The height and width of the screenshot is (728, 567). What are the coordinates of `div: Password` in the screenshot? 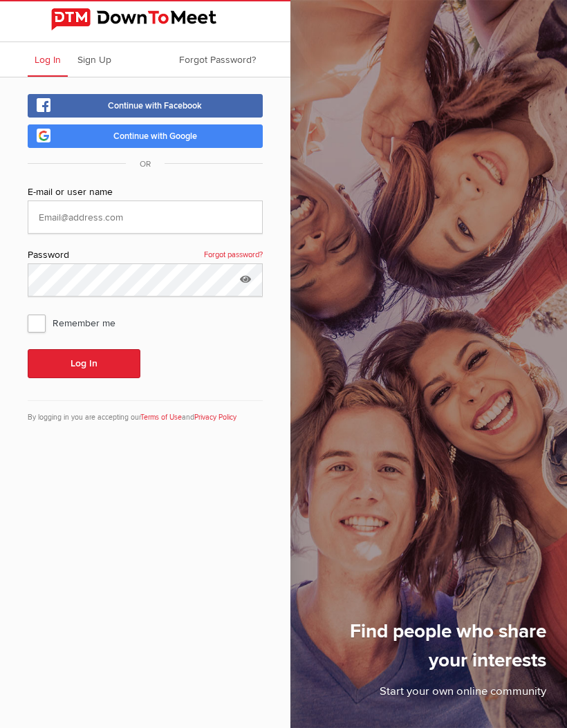 It's located at (145, 255).